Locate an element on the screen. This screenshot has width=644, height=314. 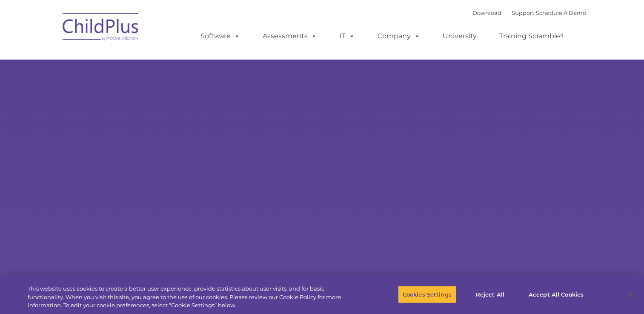
img: ChildPlus by Procare Solutions is located at coordinates (101, 28).